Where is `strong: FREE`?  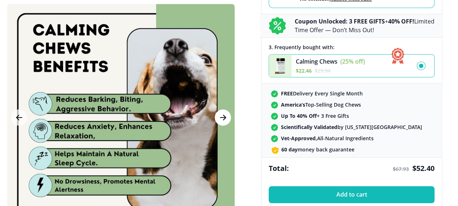
strong: FREE is located at coordinates (287, 93).